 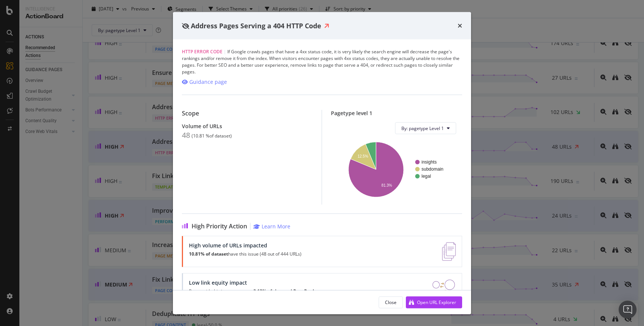 I want to click on div: Scope, so click(x=247, y=113).